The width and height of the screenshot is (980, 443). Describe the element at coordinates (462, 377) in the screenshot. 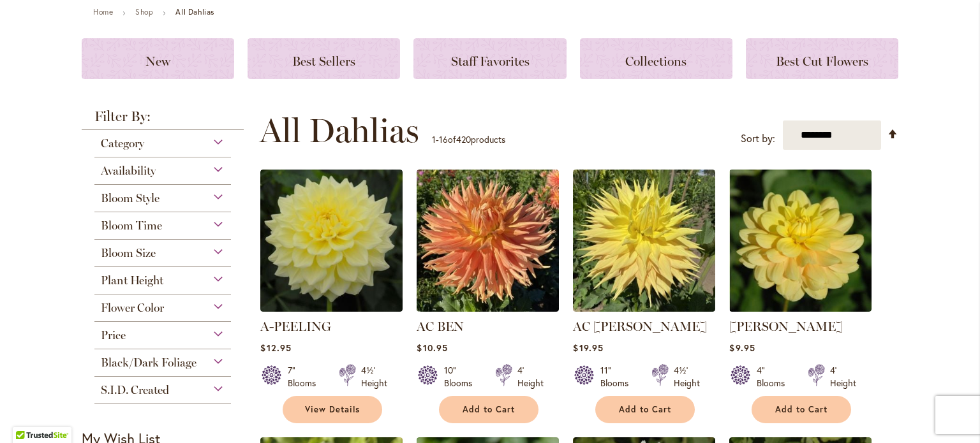

I see `div: 10" Blooms` at that location.